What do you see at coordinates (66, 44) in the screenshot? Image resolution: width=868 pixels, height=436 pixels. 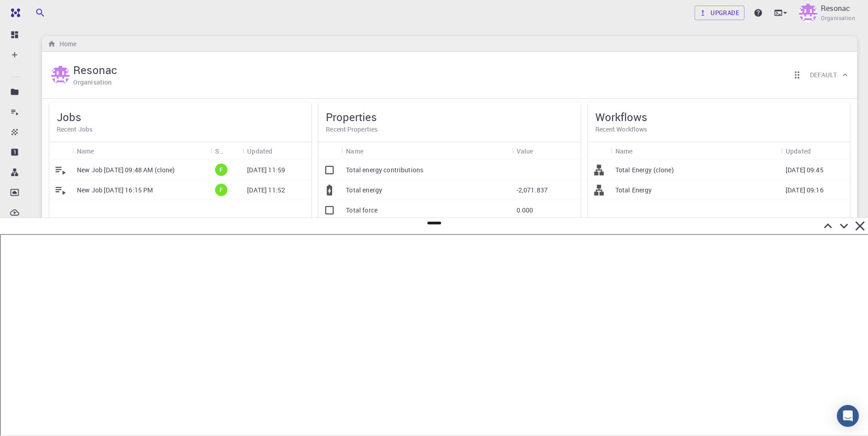 I see `h6: Home` at bounding box center [66, 44].